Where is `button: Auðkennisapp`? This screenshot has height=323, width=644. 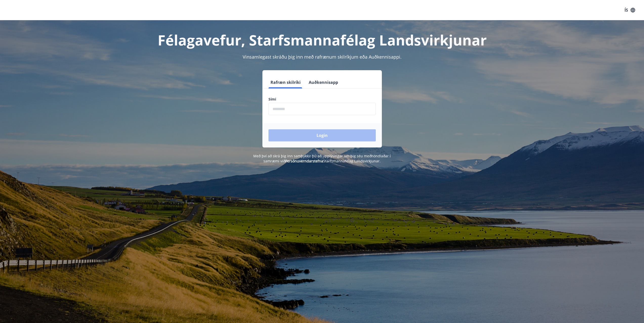 button: Auðkennisapp is located at coordinates (323, 82).